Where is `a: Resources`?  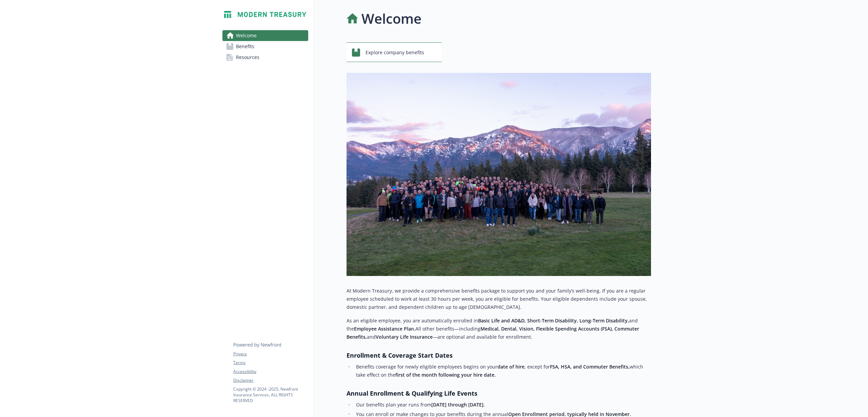 a: Resources is located at coordinates (265, 57).